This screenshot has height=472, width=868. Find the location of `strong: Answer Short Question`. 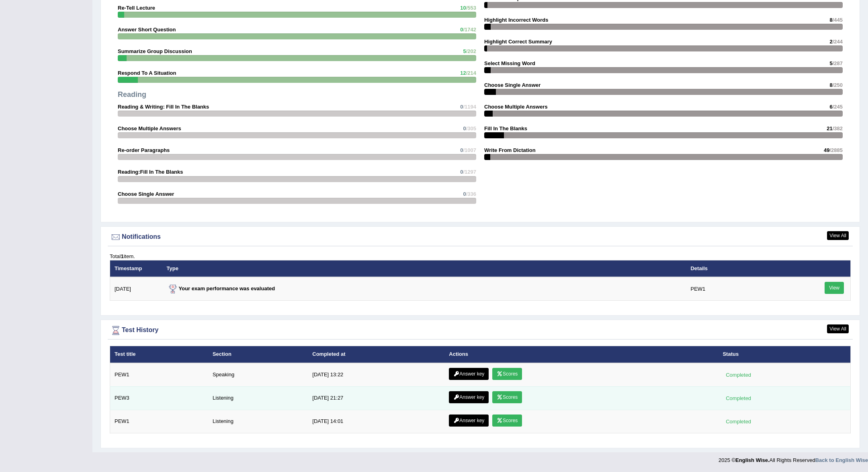

strong: Answer Short Question is located at coordinates (147, 30).